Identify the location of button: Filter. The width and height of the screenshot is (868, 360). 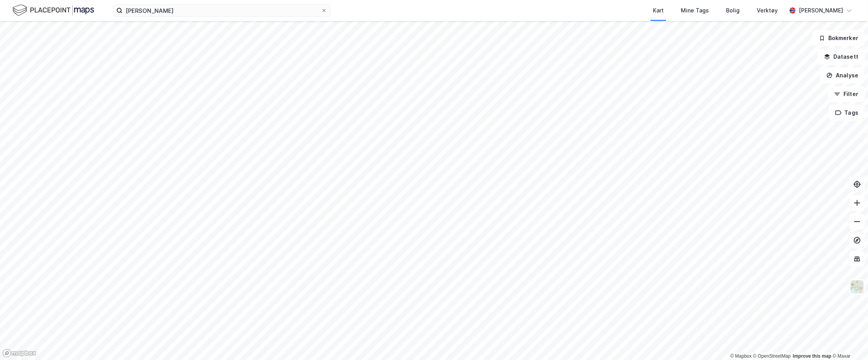
(846, 94).